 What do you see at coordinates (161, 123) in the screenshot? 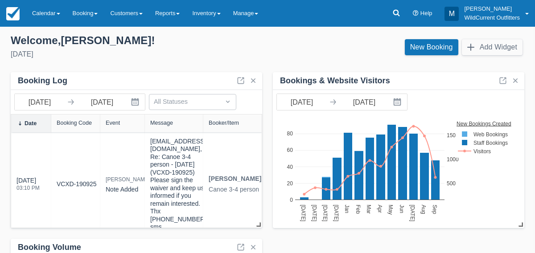
I see `div: Message` at bounding box center [161, 123].